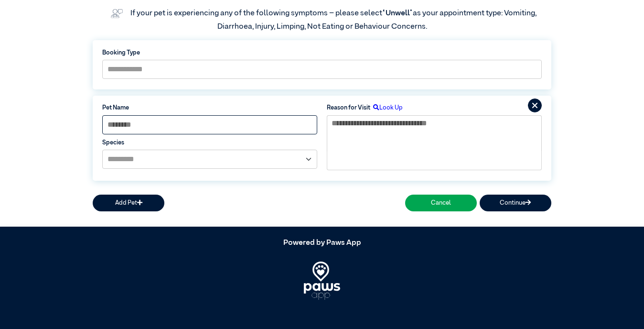 The width and height of the screenshot is (644, 329). What do you see at coordinates (322, 53) in the screenshot?
I see `label: Booking Type` at bounding box center [322, 53].